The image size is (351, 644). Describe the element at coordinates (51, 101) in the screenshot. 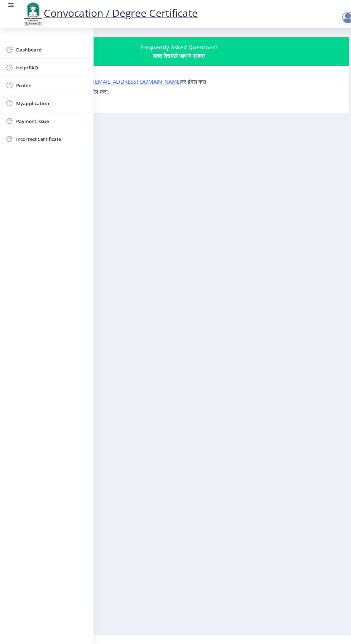

I see `span: Myapplication` at that location.